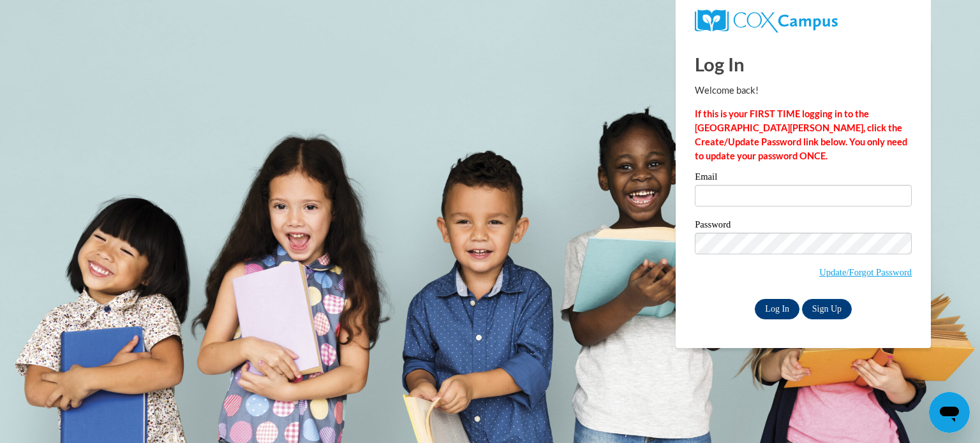 This screenshot has width=980, height=443. Describe the element at coordinates (803, 64) in the screenshot. I see `h1: Log In` at that location.